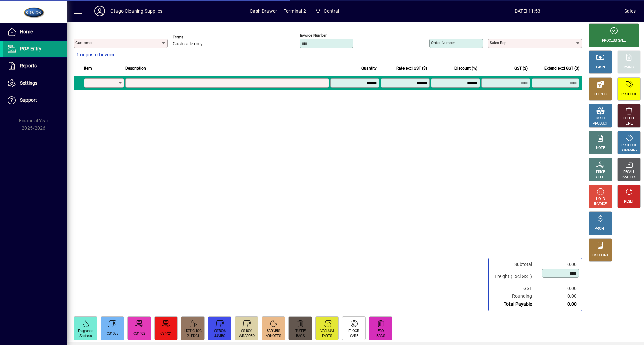 This screenshot has width=644, height=345. I want to click on a: Support, so click(35, 100).